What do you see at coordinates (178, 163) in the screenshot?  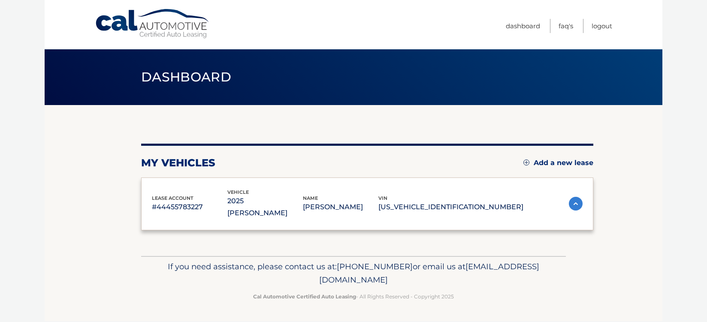 I see `h2: my vehicles` at bounding box center [178, 163].